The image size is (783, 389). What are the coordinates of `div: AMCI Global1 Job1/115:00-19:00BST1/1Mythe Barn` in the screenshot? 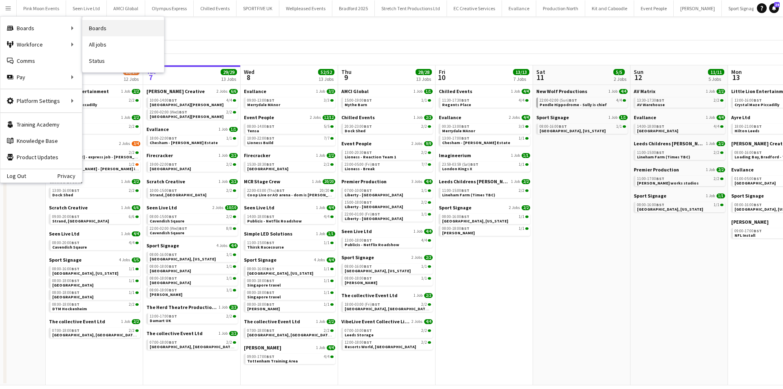 It's located at (387, 101).